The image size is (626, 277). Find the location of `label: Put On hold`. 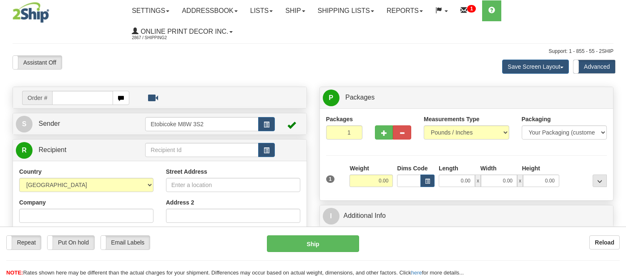

label: Put On hold is located at coordinates (70, 243).